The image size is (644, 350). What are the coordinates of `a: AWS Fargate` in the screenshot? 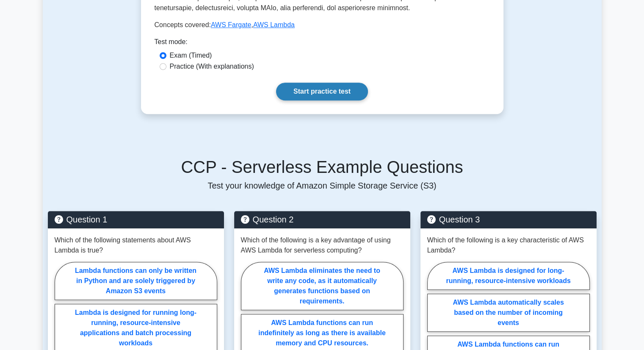 It's located at (231, 25).